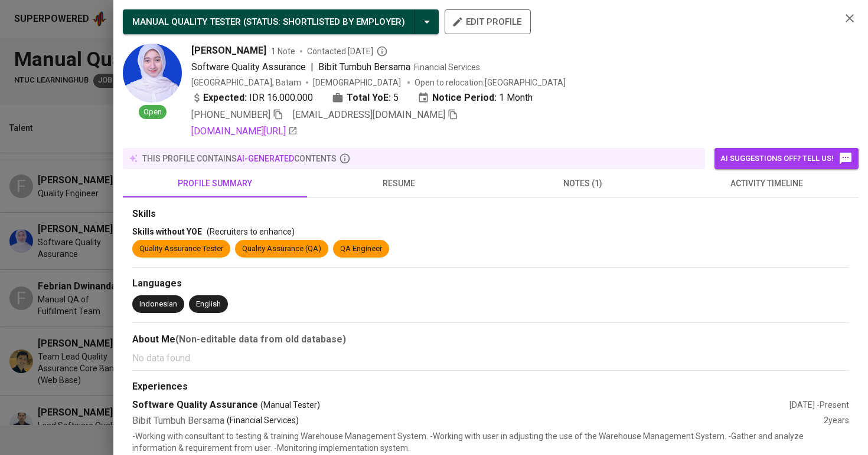 This screenshot has width=868, height=455. I want to click on div: Quality Assurance (QA), so click(281, 249).